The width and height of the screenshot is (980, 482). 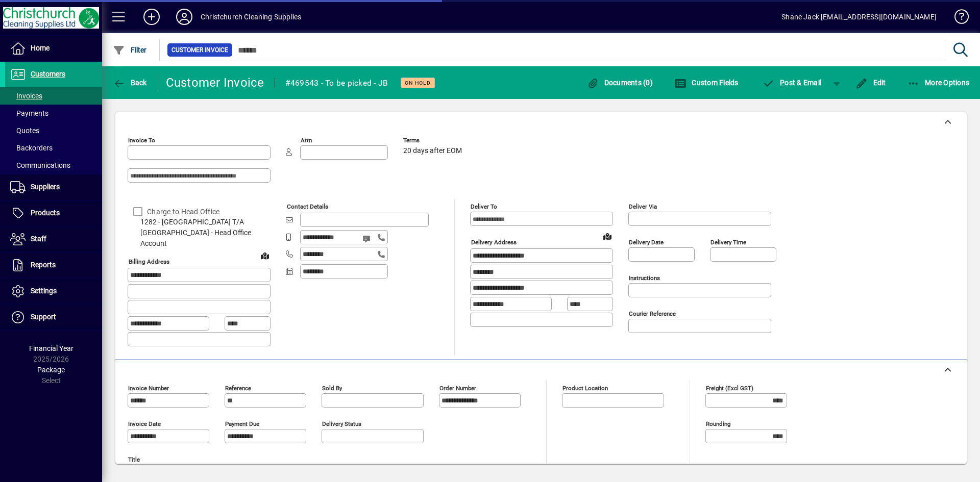 I want to click on a: Communications, so click(x=54, y=165).